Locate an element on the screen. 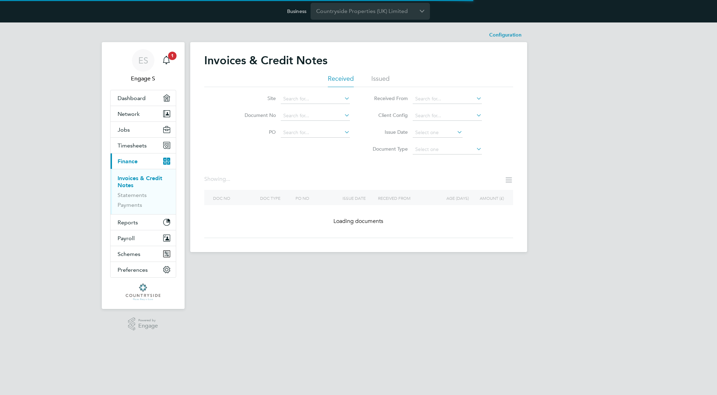  label: Business is located at coordinates (297, 11).